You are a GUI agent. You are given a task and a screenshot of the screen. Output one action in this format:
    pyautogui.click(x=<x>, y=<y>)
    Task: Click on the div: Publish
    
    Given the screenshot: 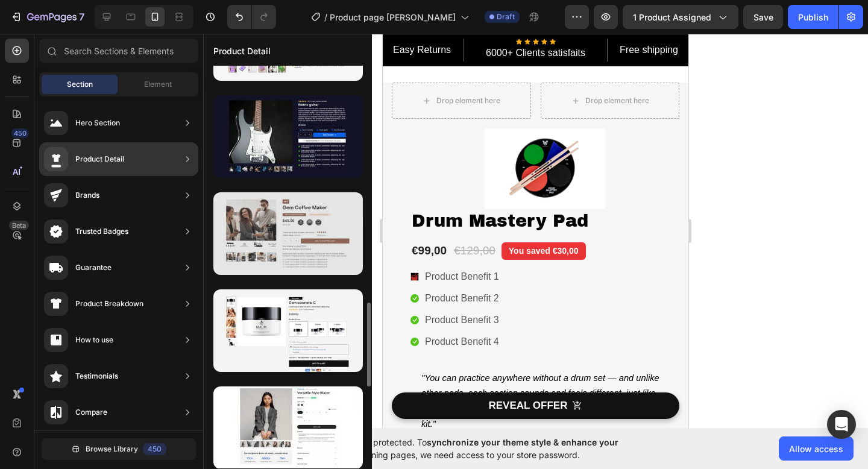 What is the action you would take?
    pyautogui.click(x=813, y=16)
    